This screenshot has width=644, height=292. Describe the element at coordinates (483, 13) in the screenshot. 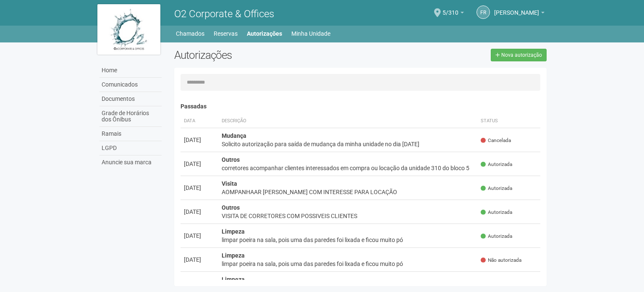

I see `a: FR` at that location.